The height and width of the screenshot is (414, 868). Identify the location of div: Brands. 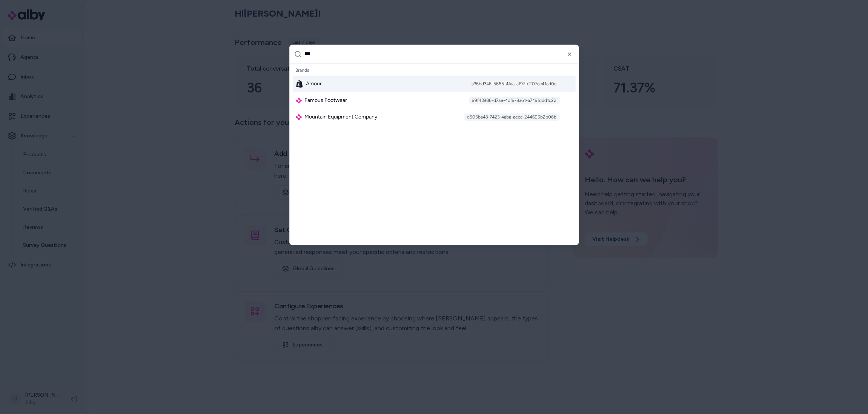
(434, 70).